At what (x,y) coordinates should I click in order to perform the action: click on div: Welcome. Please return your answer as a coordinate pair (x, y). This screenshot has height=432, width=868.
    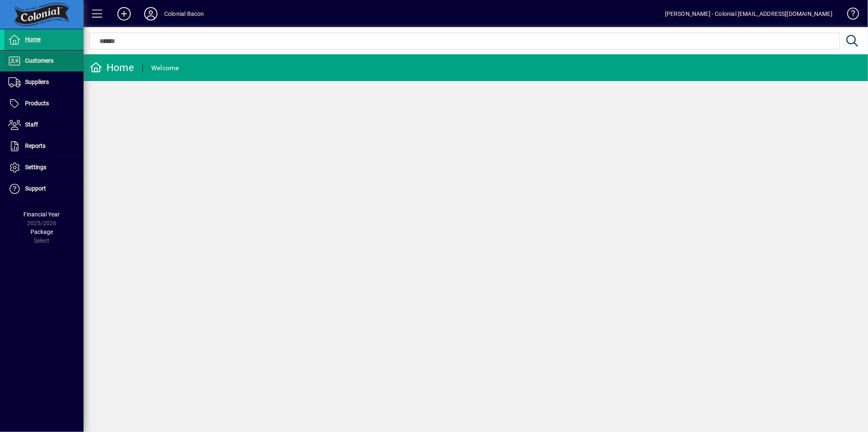
    Looking at the image, I should click on (165, 68).